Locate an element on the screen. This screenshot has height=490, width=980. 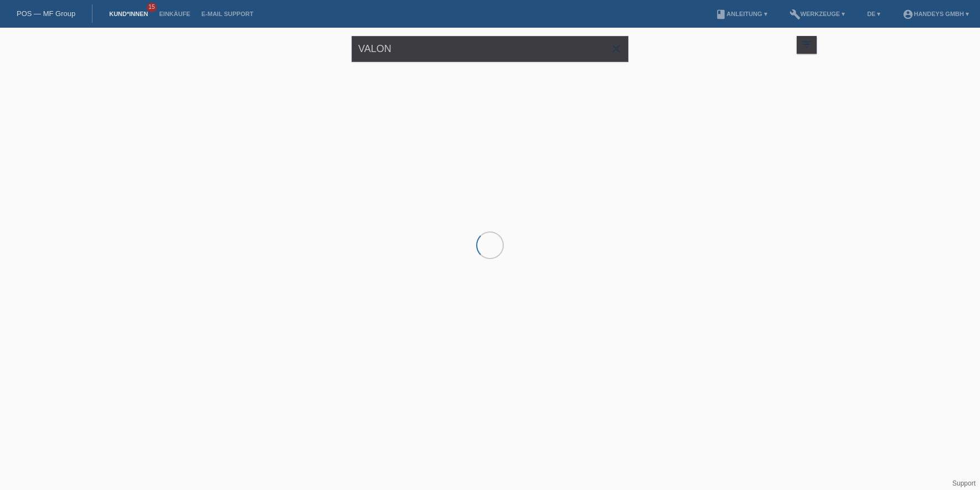
a: POS — MF Group is located at coordinates (46, 13).